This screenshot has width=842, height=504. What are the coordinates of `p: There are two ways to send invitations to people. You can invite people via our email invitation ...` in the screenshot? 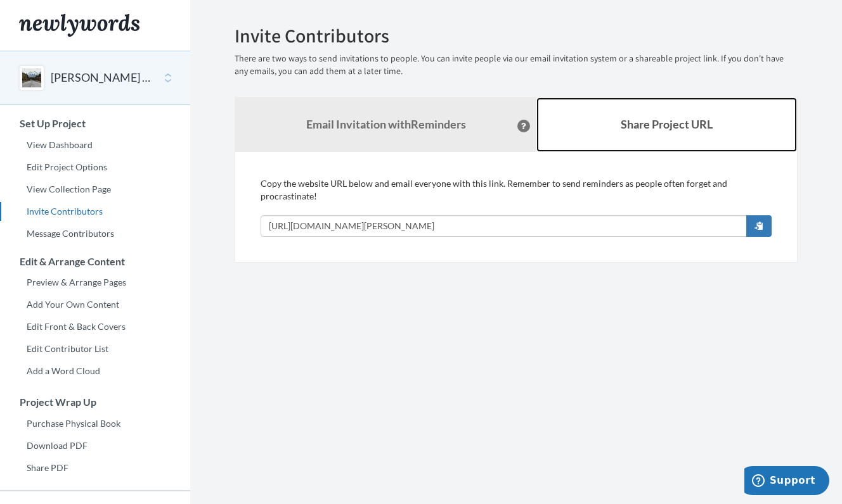 It's located at (516, 65).